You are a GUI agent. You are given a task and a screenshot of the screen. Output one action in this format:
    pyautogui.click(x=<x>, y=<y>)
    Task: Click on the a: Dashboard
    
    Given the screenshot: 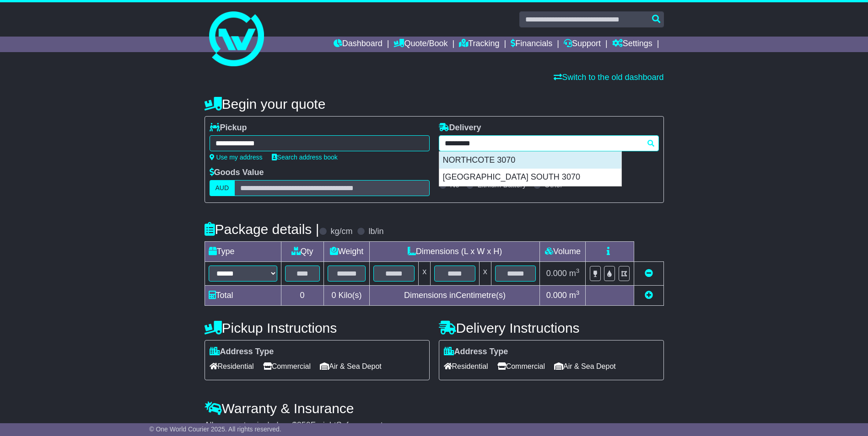 What is the action you would take?
    pyautogui.click(x=358, y=44)
    